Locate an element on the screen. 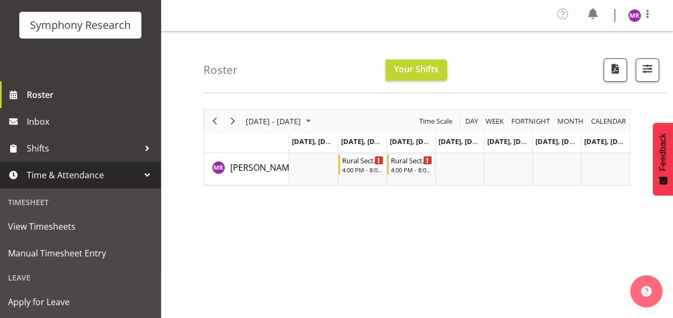 The height and width of the screenshot is (318, 673). span: Shifts is located at coordinates (83, 148).